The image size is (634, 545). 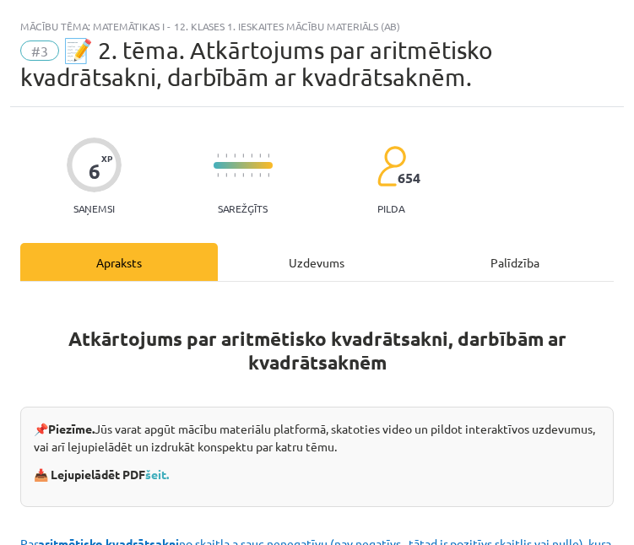 I want to click on p: 📌 Jūs varat apgūt mācību materiālu platformā, skatoties video un pildot interaktīvos uzdevumus, v..., so click(x=317, y=438).